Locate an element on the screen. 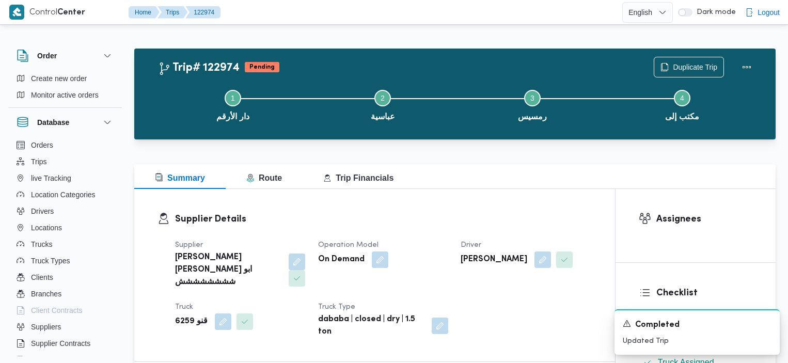  button: Trucks is located at coordinates (65, 244).